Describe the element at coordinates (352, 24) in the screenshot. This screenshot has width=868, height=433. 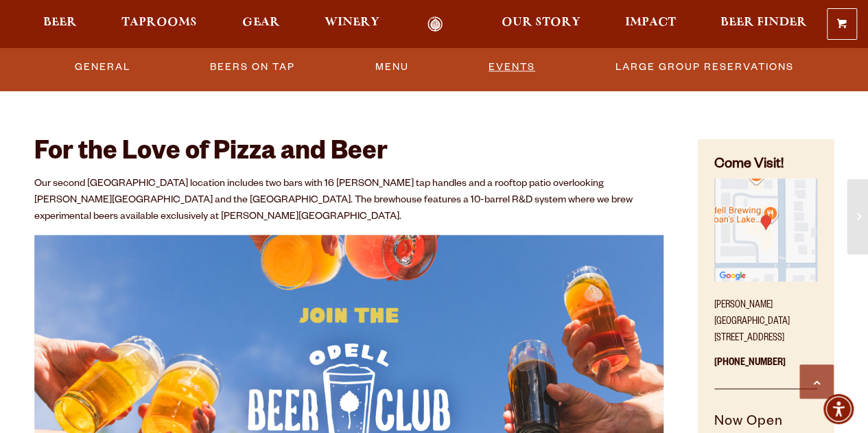
I see `a: Winery` at that location.